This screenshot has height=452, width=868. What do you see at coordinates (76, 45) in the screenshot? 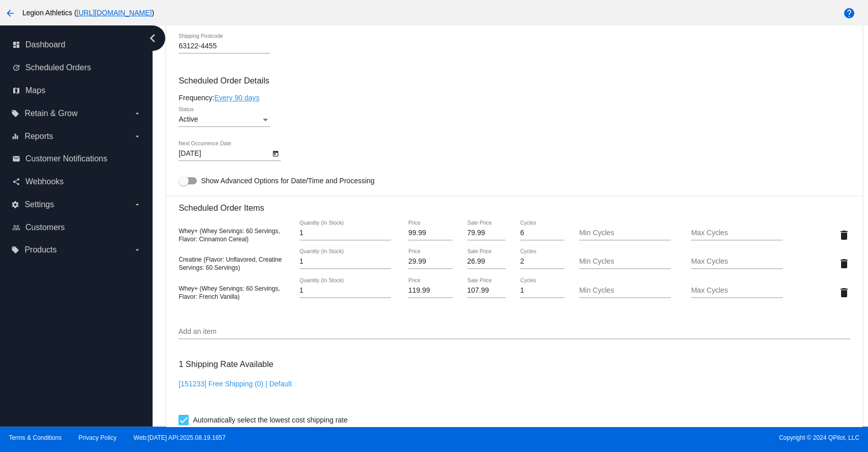
I see `a: dashboard Dashboard` at bounding box center [76, 45].